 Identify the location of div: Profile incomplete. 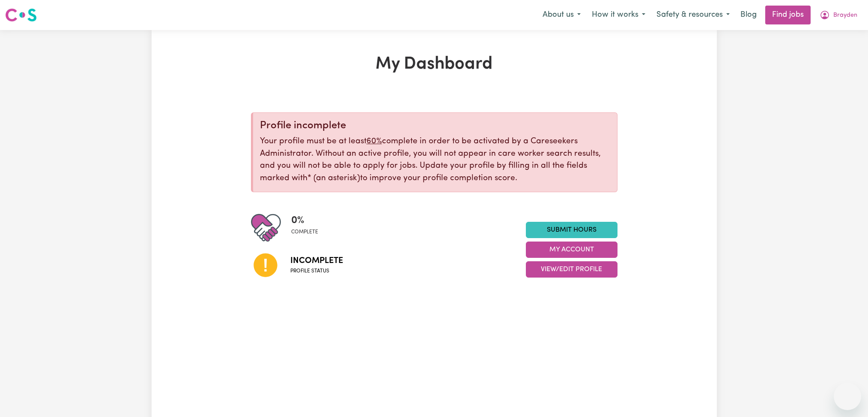
(435, 126).